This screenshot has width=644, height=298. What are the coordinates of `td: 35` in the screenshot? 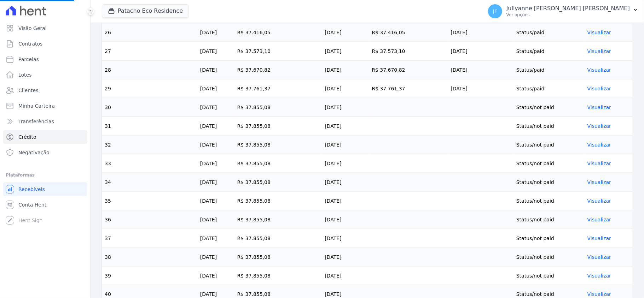 It's located at (150, 201).